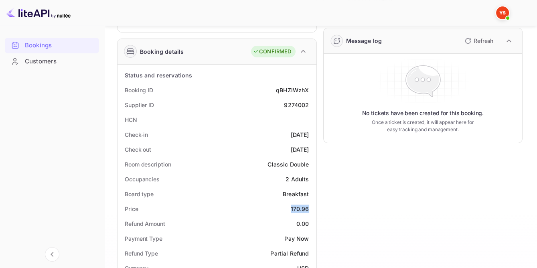 Image resolution: width=537 pixels, height=268 pixels. Describe the element at coordinates (138, 149) in the screenshot. I see `div: Check out` at that location.